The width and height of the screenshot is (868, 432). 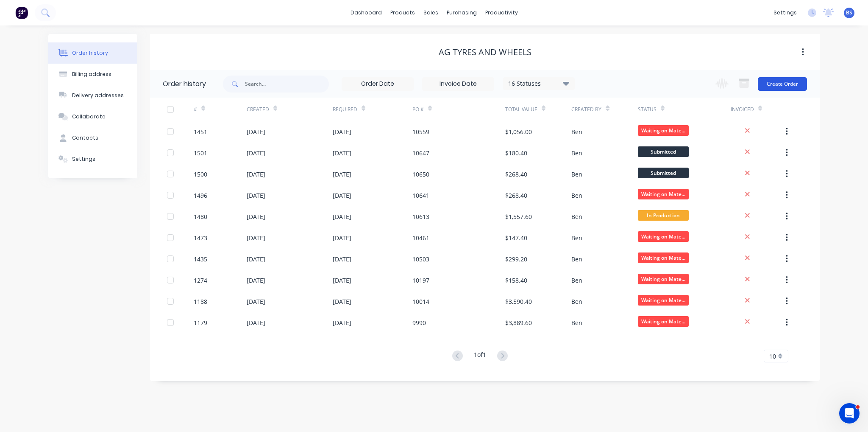 I want to click on div: Total Value, so click(x=521, y=110).